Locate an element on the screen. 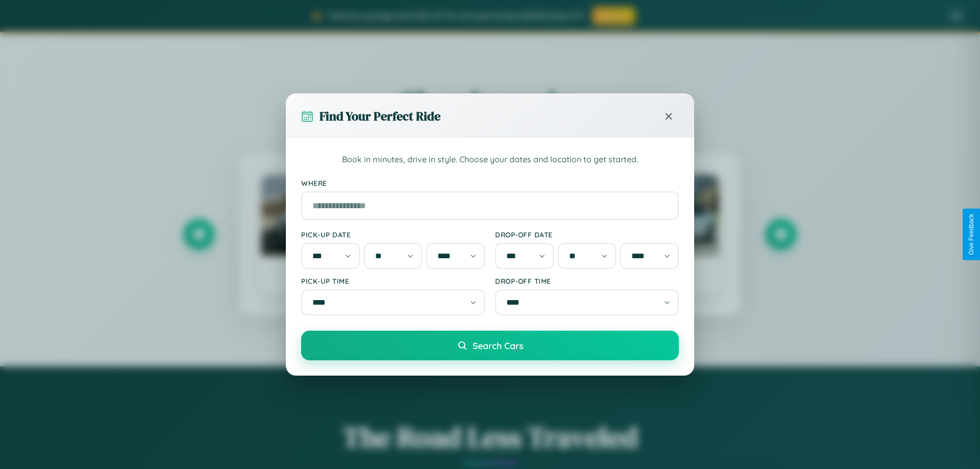  p: Book in minutes, drive in style. Choose your dates and location to get started. is located at coordinates (490, 160).